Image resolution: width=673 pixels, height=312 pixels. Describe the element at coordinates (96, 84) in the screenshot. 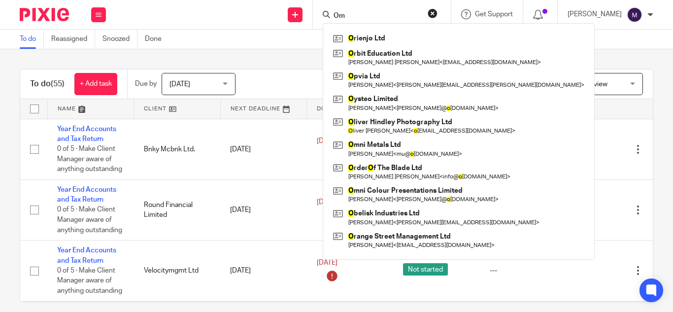

I see `a: + Add task` at that location.